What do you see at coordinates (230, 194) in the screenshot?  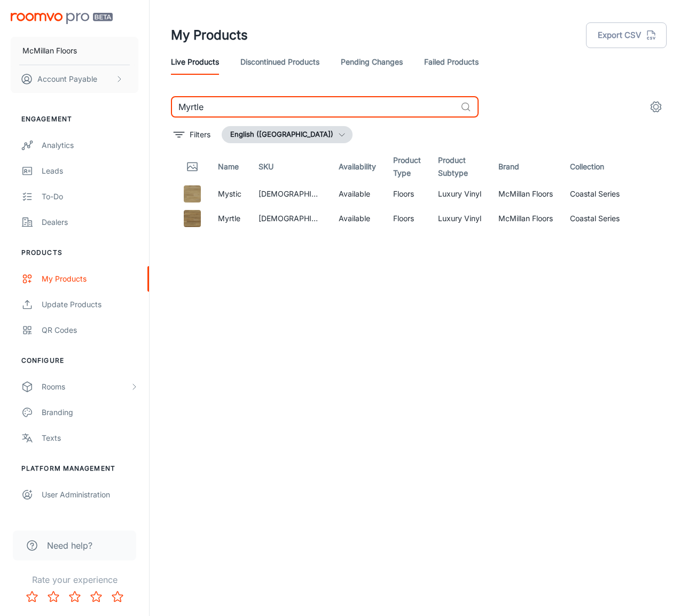 I see `p: Mystic` at bounding box center [230, 194].